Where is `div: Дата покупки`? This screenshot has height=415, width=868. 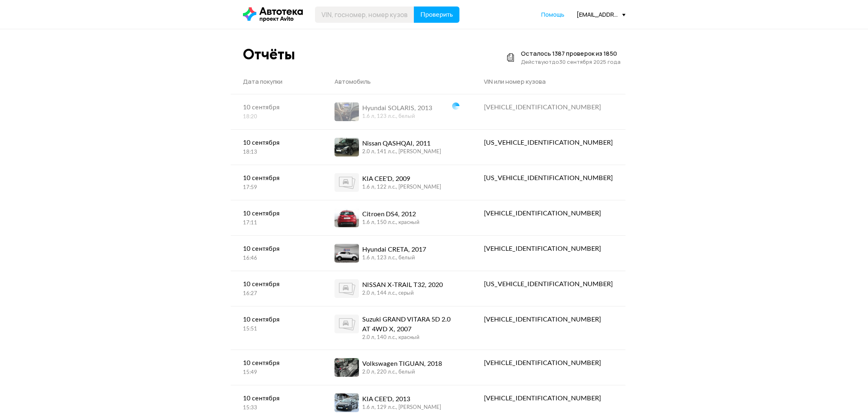 div: Дата покупки is located at coordinates (277, 82).